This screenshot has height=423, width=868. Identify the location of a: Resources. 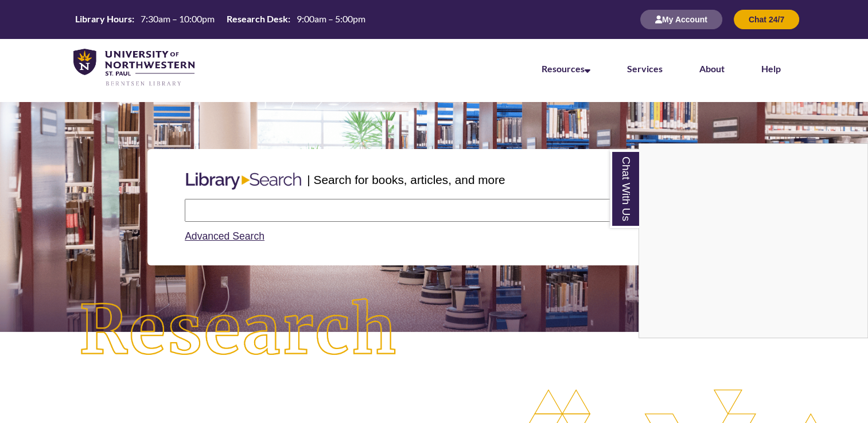
(565, 68).